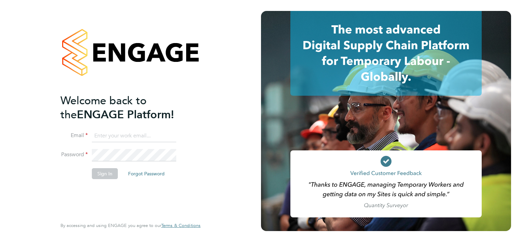  Describe the element at coordinates (134, 136) in the screenshot. I see `input: Enter your work email...` at that location.